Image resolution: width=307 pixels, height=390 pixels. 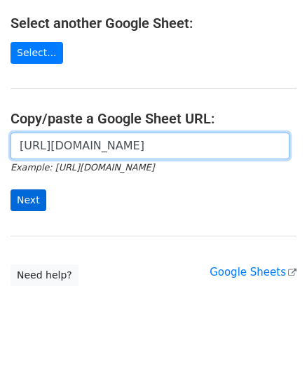 I want to click on input: Paste your Google Sheet URL here, so click(x=150, y=146).